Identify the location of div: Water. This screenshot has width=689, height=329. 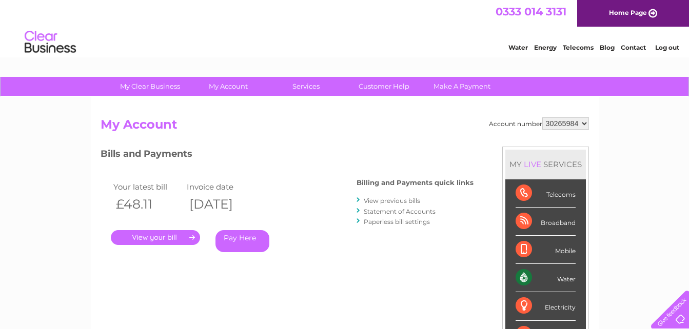
(545, 278).